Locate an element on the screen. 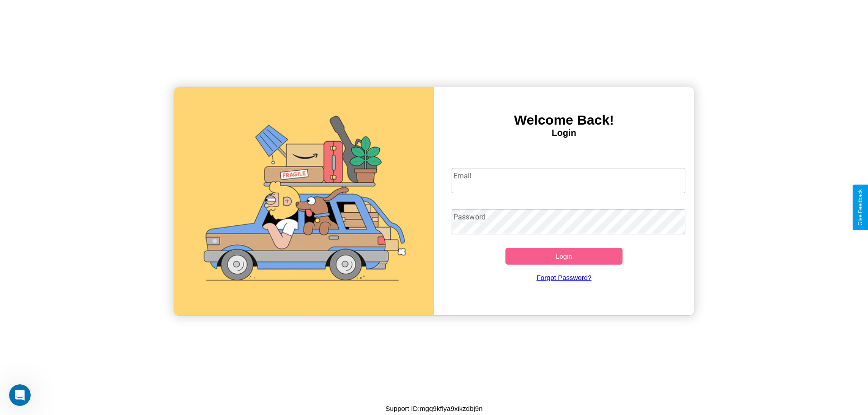 This screenshot has width=868, height=415. p: Support ID: mgq9kflya9xikzdbj9n is located at coordinates (434, 408).